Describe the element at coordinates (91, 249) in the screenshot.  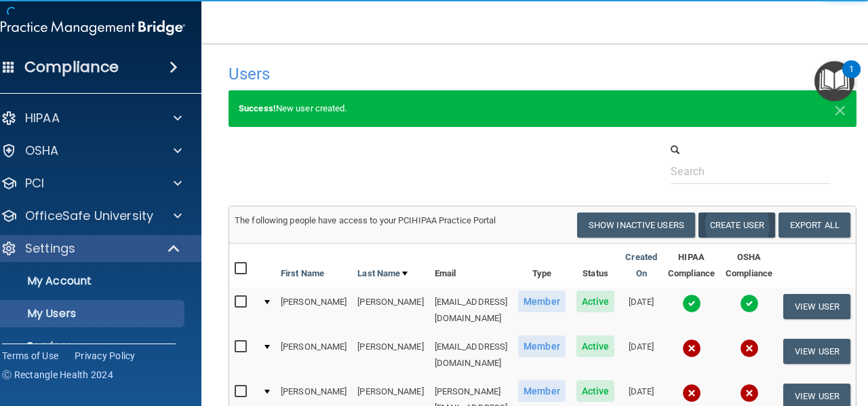
I see `a: Settings` at that location.